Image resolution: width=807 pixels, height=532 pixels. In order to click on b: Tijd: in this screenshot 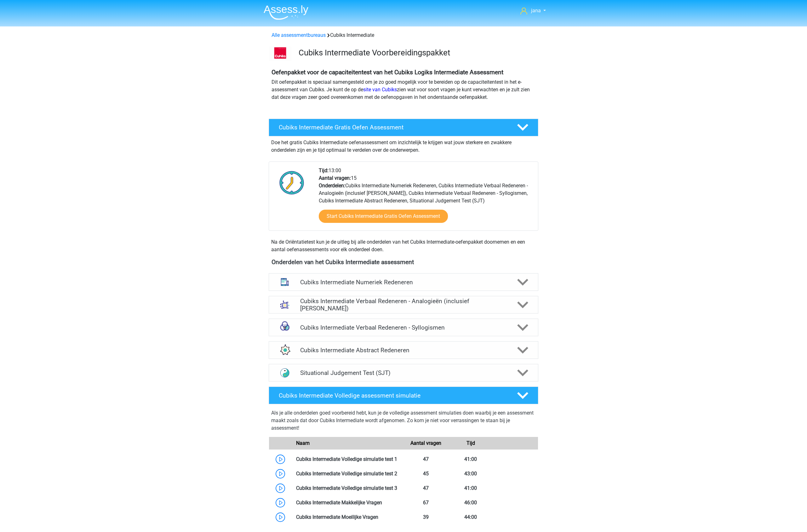, I will do `click(324, 170)`.